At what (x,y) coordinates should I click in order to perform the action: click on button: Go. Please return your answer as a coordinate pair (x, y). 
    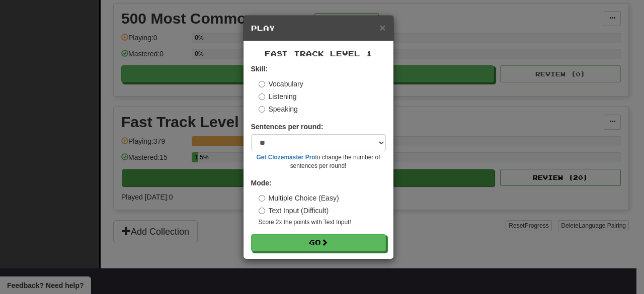
    Looking at the image, I should click on (318, 243).